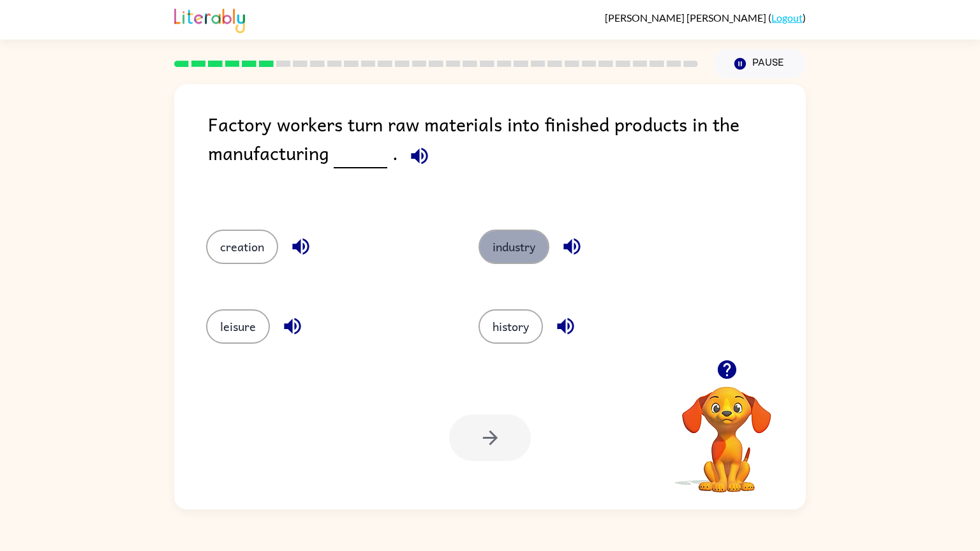 The width and height of the screenshot is (980, 551). I want to click on img: Literably, so click(210, 19).